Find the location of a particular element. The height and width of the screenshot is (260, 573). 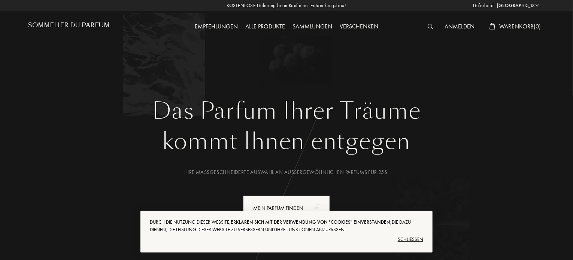

img: cart_white.svg is located at coordinates (492, 26).